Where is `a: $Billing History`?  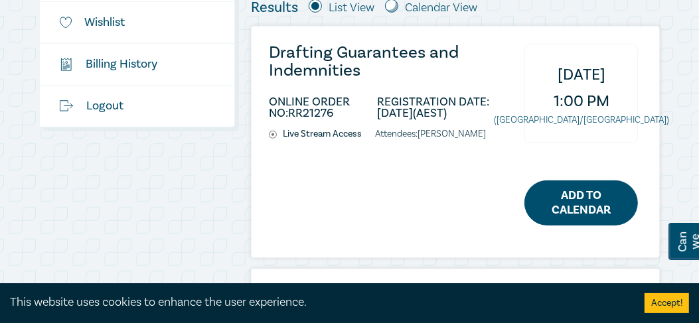 a: $Billing History is located at coordinates (137, 64).